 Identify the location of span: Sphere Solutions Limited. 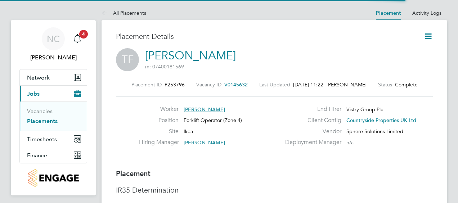
(375, 132).